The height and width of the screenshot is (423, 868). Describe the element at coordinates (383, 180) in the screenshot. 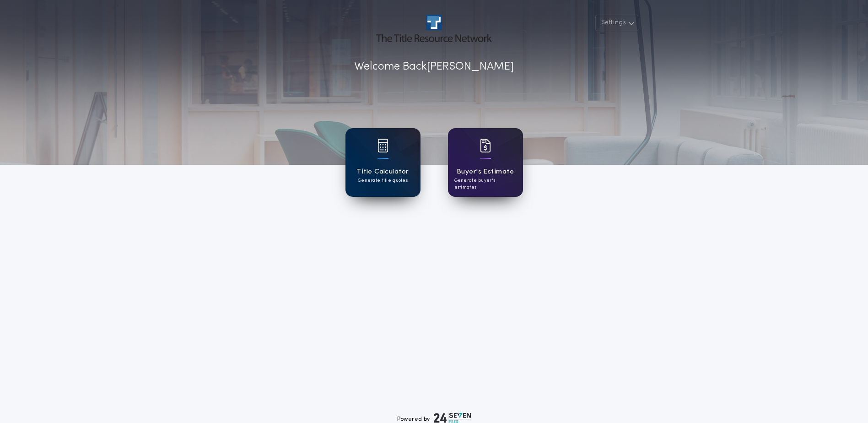

I see `p: Generate title quotes` at that location.